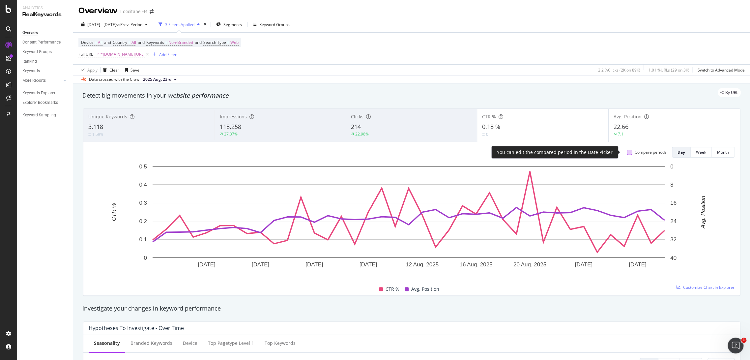  I want to click on span: Segments, so click(233, 24).